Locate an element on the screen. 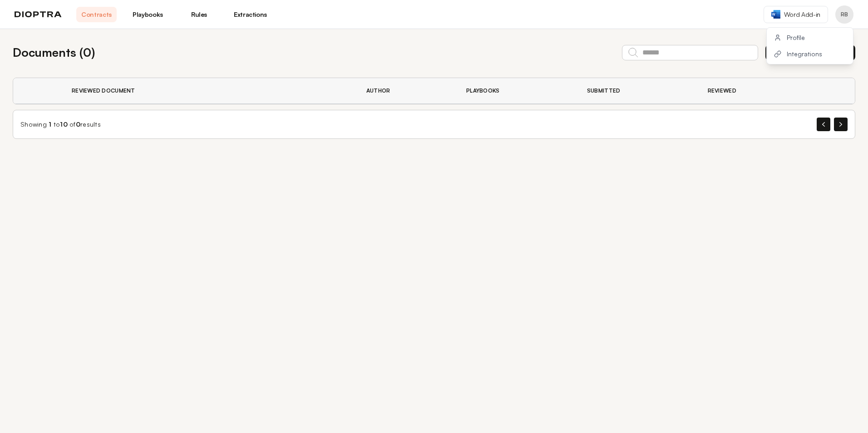 Image resolution: width=868 pixels, height=433 pixels. img: logo is located at coordinates (38, 14).